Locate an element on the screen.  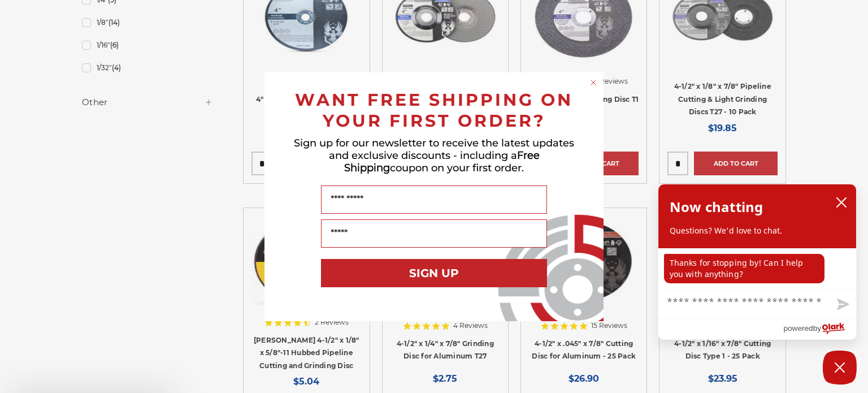
span: Sign up for our newsletter to receive the latest updates and exclusive discounts - including a co... is located at coordinates (434, 156).